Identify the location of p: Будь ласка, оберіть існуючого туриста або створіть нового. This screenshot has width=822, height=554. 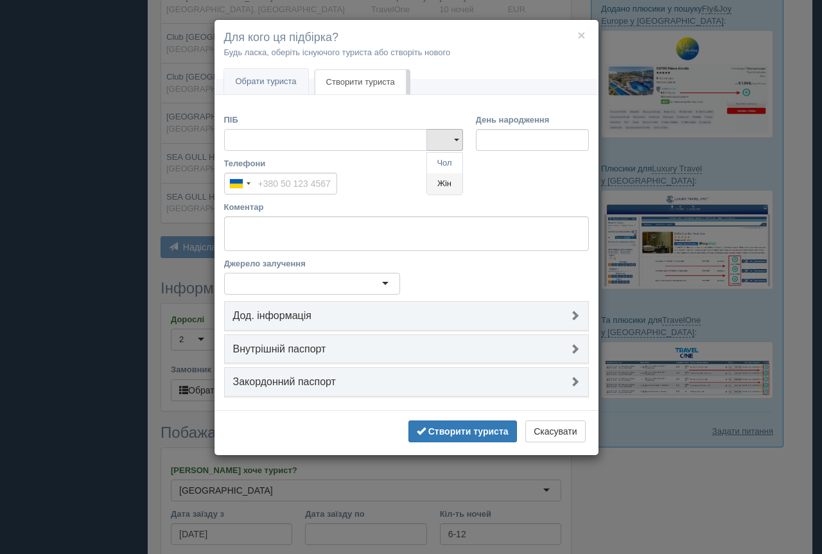
(406, 52).